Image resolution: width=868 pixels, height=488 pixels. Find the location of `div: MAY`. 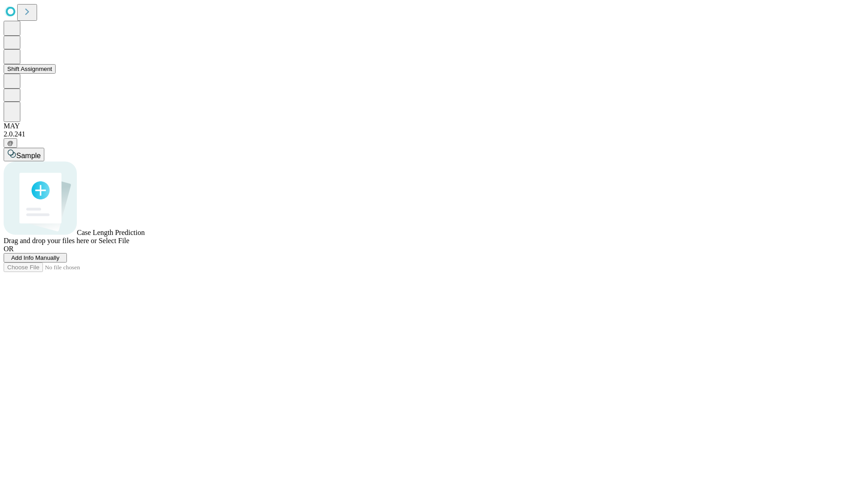

div: MAY is located at coordinates (434, 126).